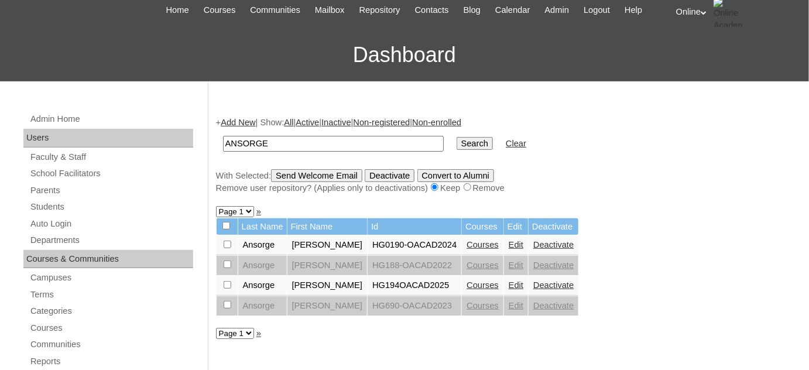  I want to click on td: Edit, so click(516, 227).